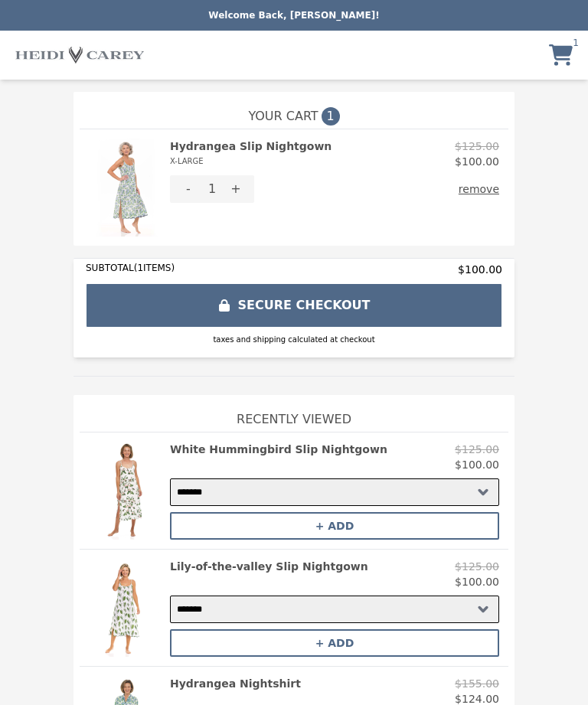  I want to click on img: Lily-of-the-valley Slip Nightgown, so click(125, 608).